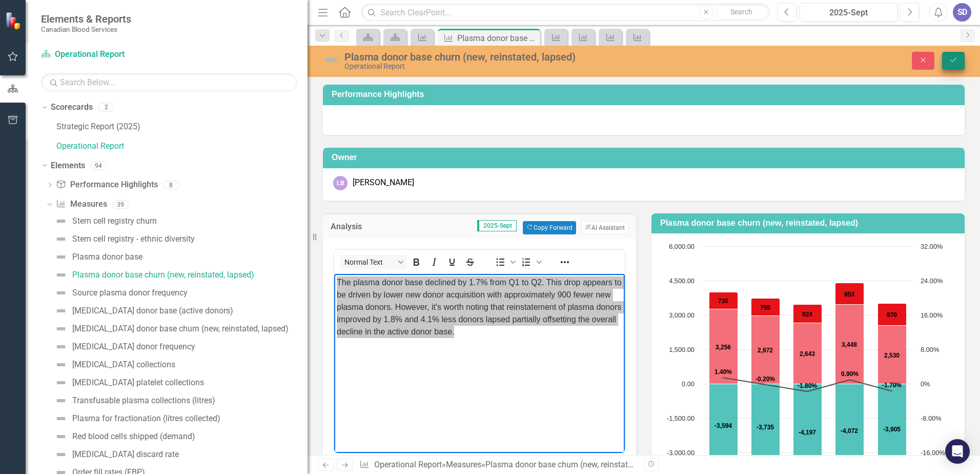  I want to click on text: 3,448, so click(849, 345).